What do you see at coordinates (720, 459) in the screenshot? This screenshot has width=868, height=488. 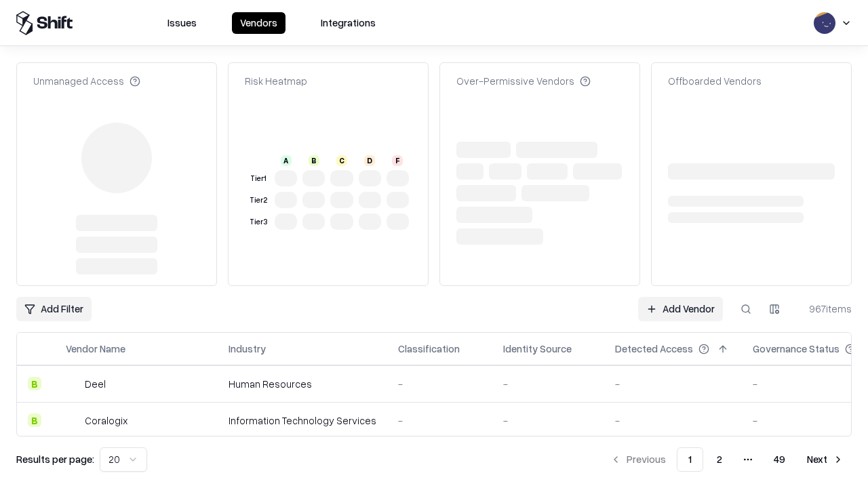 I see `button: 2` at bounding box center [720, 459].